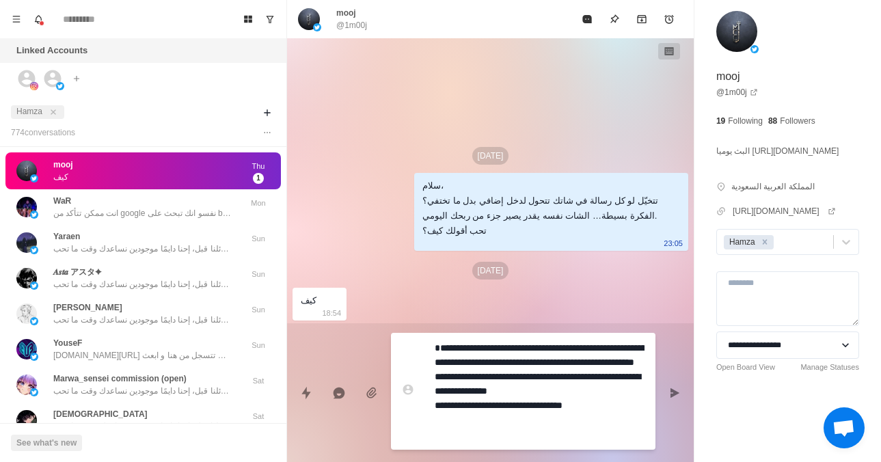  Describe the element at coordinates (267, 113) in the screenshot. I see `button: Add filters` at that location.